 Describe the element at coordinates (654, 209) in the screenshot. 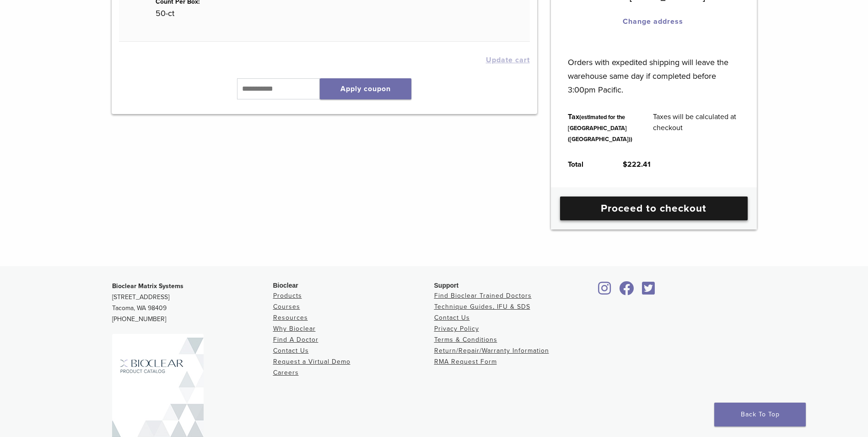

I see `a: Proceed to checkout` at that location.